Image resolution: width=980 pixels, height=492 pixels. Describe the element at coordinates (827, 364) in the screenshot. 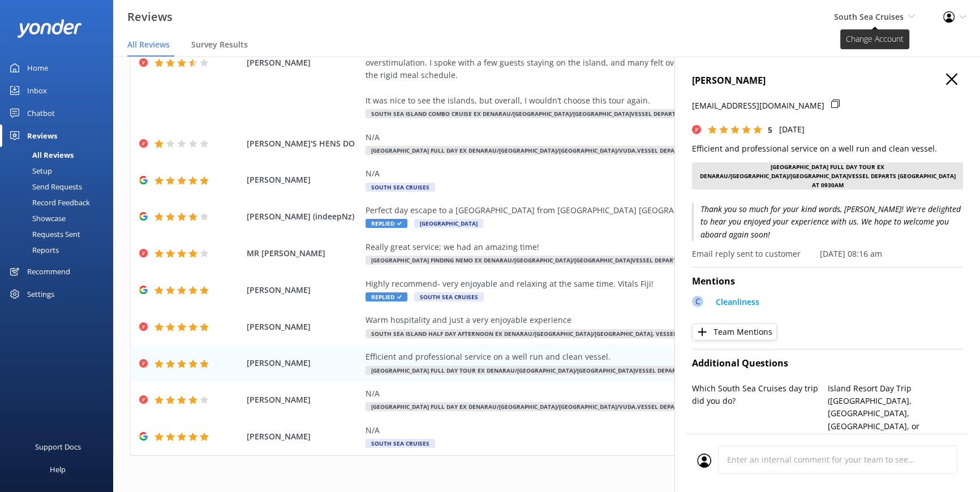

I see `h4: Additional Questions` at that location.